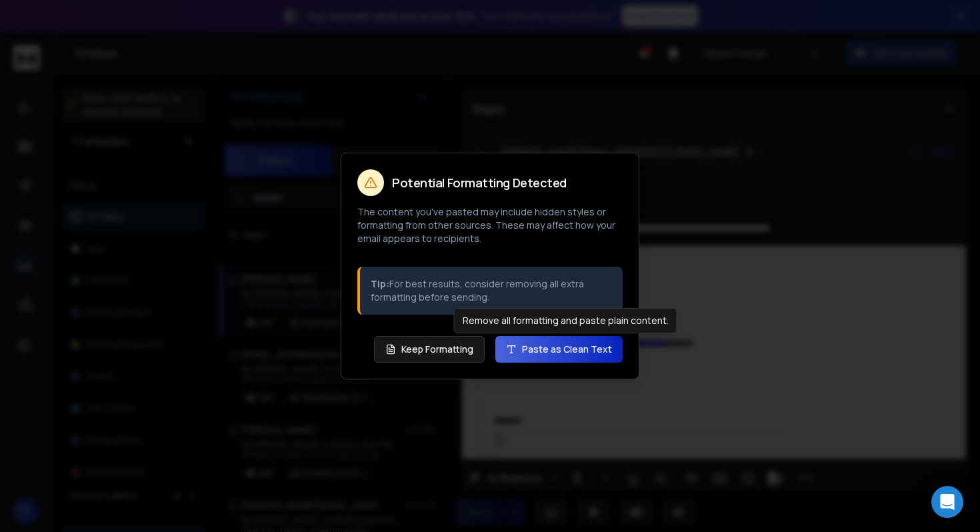 The width and height of the screenshot is (980, 532). Describe the element at coordinates (559, 349) in the screenshot. I see `button: Paste as Clean Text` at that location.